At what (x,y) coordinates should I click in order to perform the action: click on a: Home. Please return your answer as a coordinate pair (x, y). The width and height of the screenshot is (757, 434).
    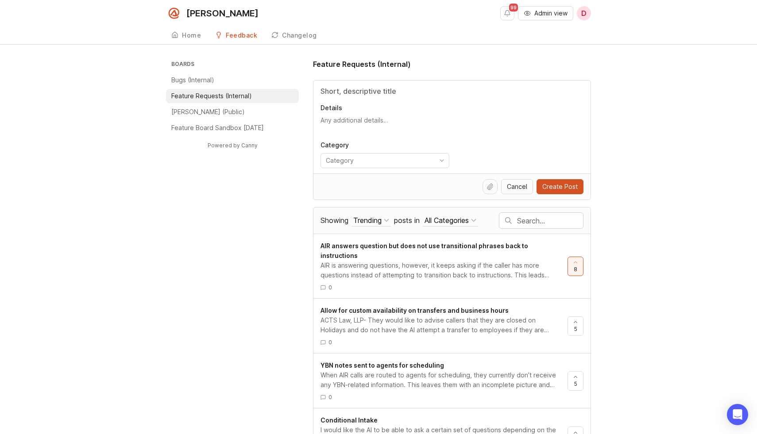
    Looking at the image, I should click on (186, 35).